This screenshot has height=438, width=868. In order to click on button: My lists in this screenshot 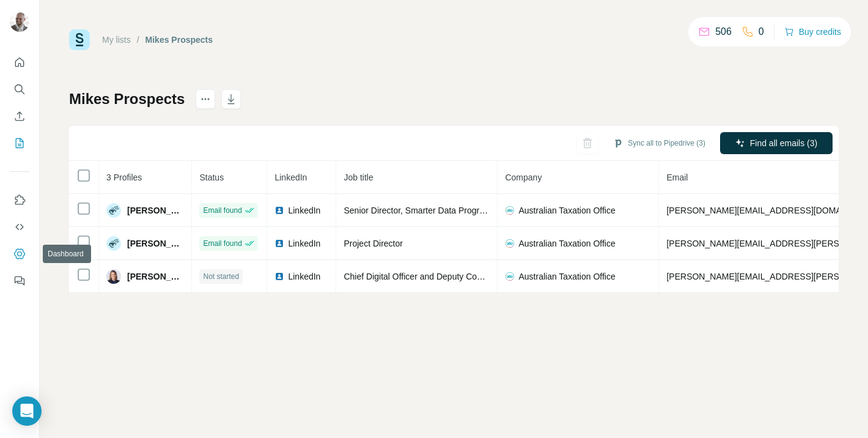, I will do `click(19, 143)`.